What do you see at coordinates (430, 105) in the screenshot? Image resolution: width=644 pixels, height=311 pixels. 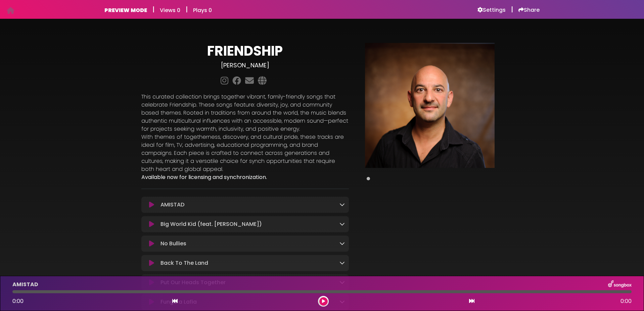 I see `img: Main Media` at bounding box center [430, 105].